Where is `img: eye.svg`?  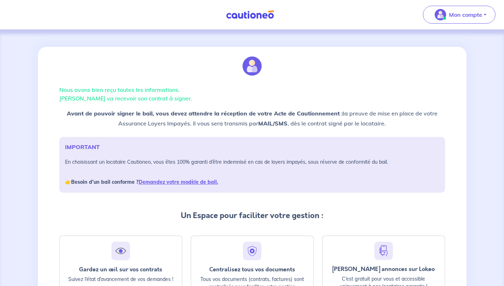 img: eye.svg is located at coordinates (121, 251).